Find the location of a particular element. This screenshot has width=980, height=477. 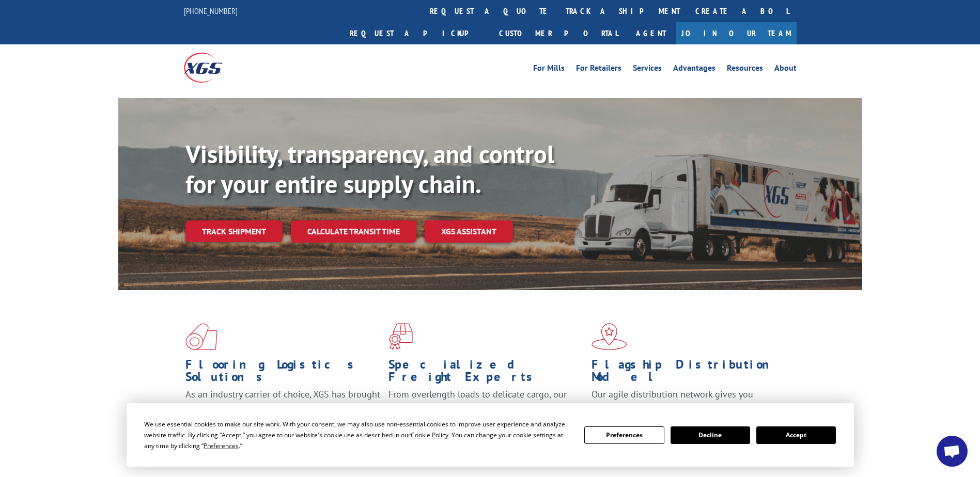

button: Accept is located at coordinates (796, 435).